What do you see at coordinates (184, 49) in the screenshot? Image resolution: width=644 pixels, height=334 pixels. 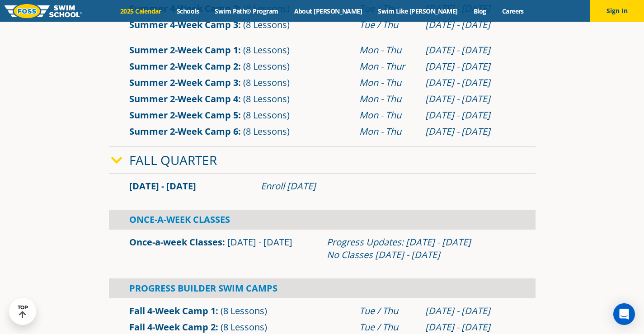 I see `a: Summer 2-Week Camp 1` at bounding box center [184, 49].